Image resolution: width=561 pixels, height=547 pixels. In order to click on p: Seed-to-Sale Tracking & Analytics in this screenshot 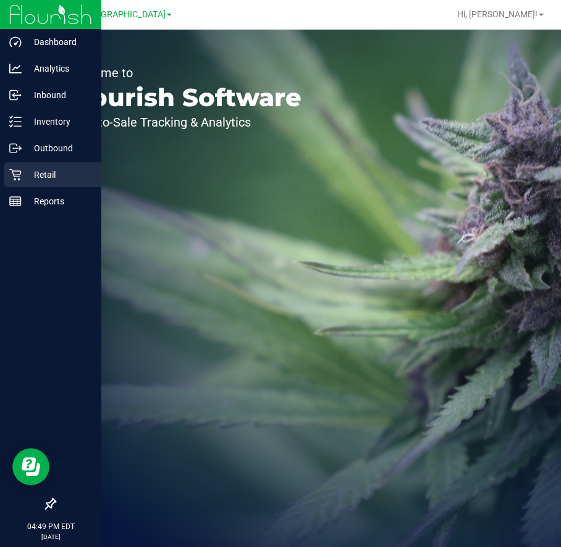, I will do `click(184, 122)`.